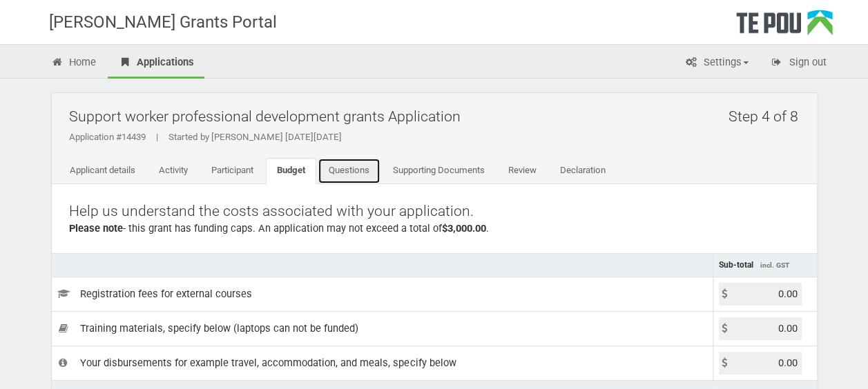  Describe the element at coordinates (434, 211) in the screenshot. I see `p: Help us understand the costs associated with your application.` at that location.